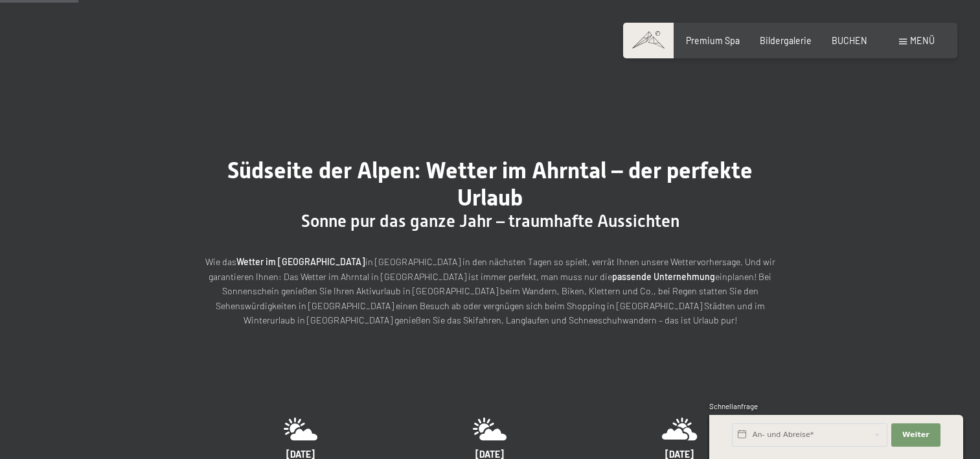 Image resolution: width=980 pixels, height=459 pixels. Describe the element at coordinates (786, 40) in the screenshot. I see `span: Bildergalerie` at that location.